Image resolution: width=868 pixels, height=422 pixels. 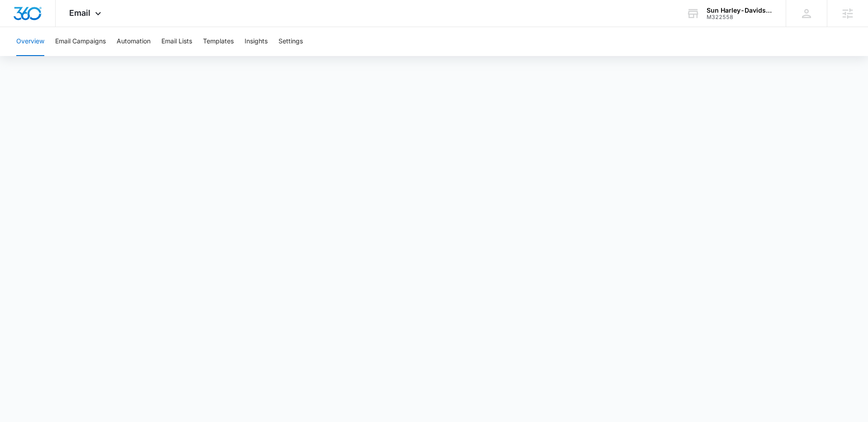 I want to click on button: Overview, so click(x=31, y=42).